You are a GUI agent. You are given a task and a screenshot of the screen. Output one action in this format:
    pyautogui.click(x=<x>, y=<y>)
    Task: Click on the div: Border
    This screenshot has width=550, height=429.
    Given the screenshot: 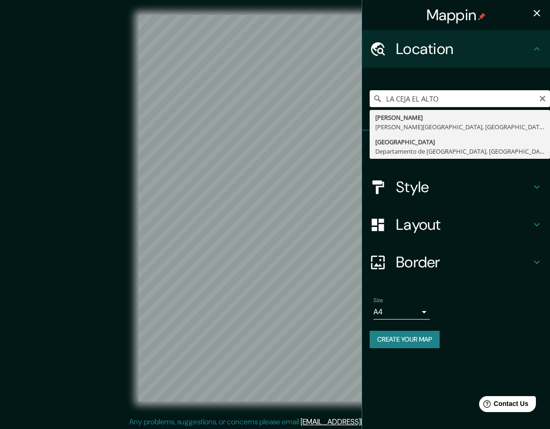 What is the action you would take?
    pyautogui.click(x=456, y=262)
    